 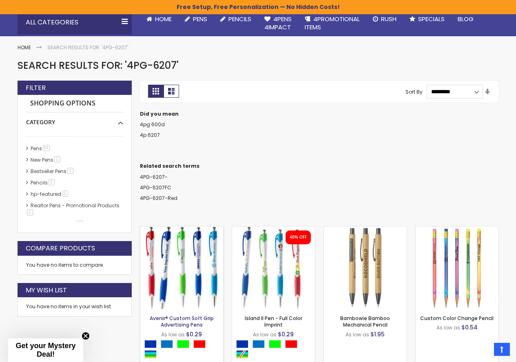 I want to click on span: Blog, so click(x=465, y=19).